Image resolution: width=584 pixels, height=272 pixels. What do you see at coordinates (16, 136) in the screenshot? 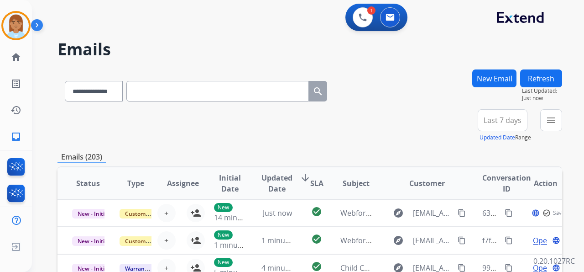
I see `mat-icon: inbox` at bounding box center [16, 136].